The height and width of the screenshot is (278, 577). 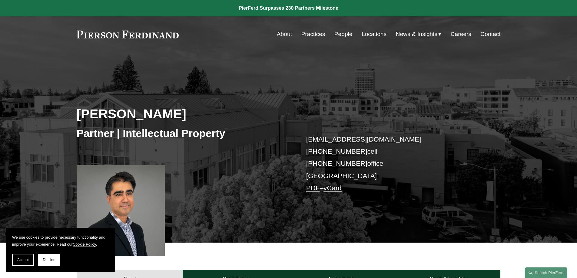 I want to click on p: We use cookies to provide necessary functionality and improve your experience. Read our ., so click(x=61, y=241).